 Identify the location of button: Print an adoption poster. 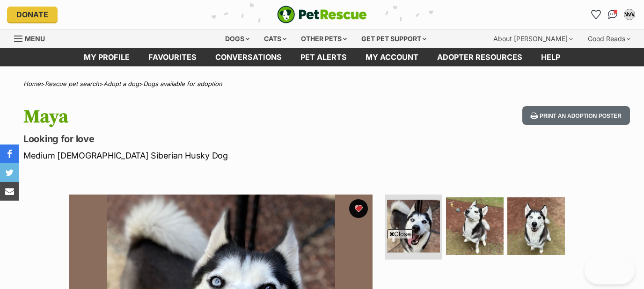
(576, 115).